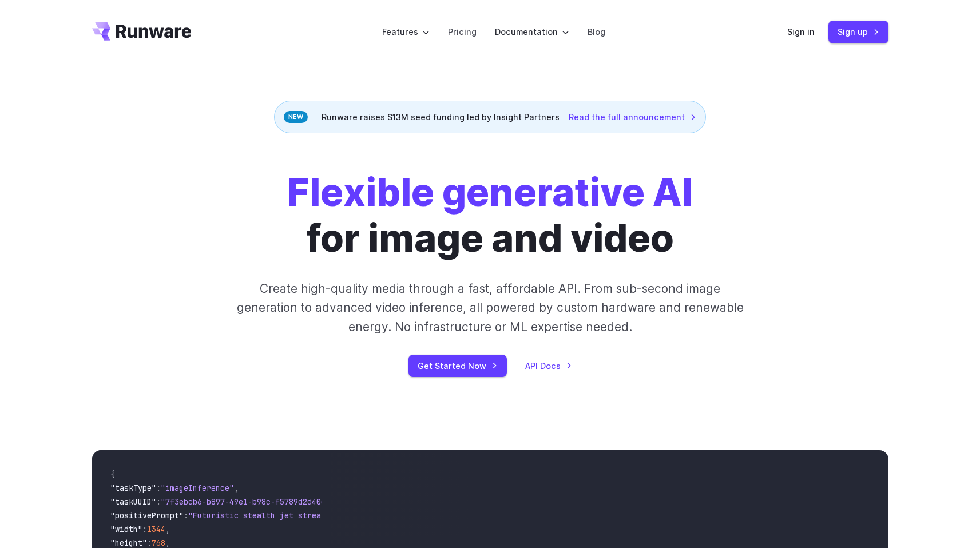 Image resolution: width=980 pixels, height=548 pixels. I want to click on a: Go to /, so click(142, 31).